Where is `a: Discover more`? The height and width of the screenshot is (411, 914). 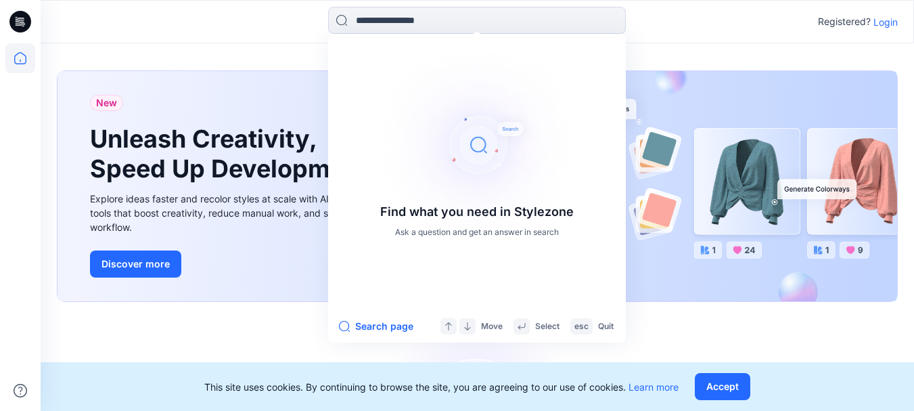
a: Discover more is located at coordinates (242, 264).